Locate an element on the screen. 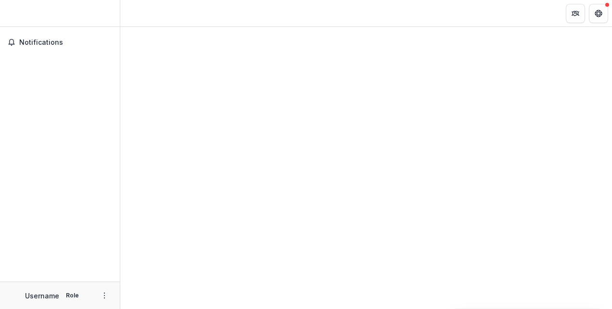 The image size is (612, 309). button: Notifications is located at coordinates (60, 42).